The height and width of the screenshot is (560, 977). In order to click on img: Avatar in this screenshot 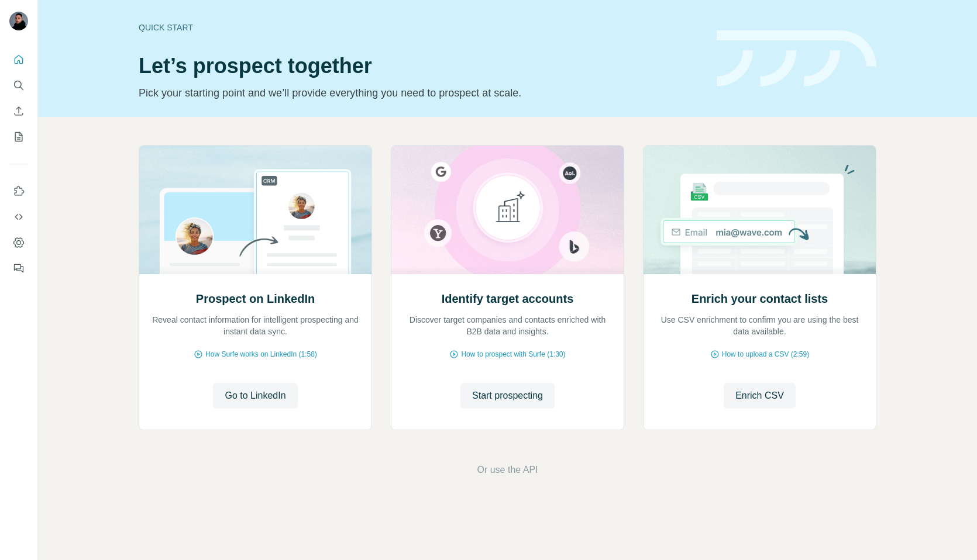, I will do `click(19, 21)`.